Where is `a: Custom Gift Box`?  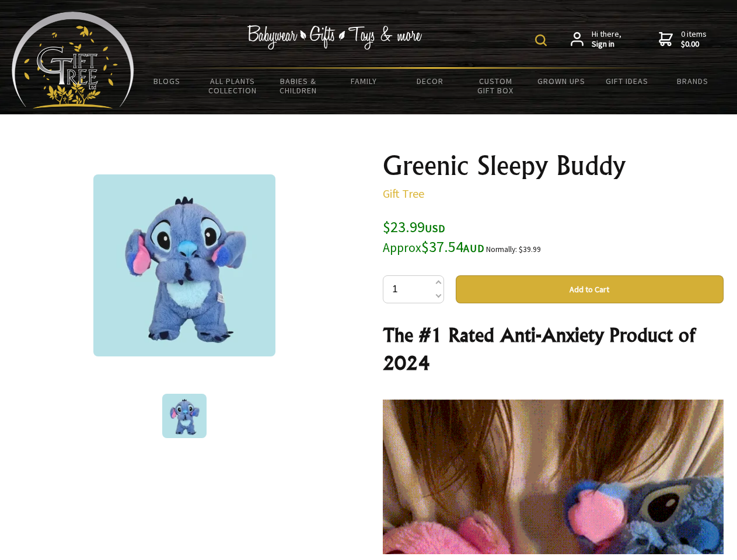
a: Custom Gift Box is located at coordinates (496, 86).